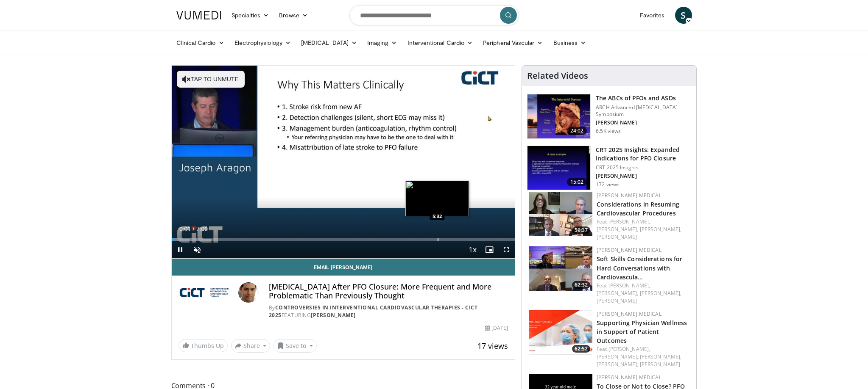 The width and height of the screenshot is (868, 389). What do you see at coordinates (295, 346) in the screenshot?
I see `button: Save to` at bounding box center [295, 346].